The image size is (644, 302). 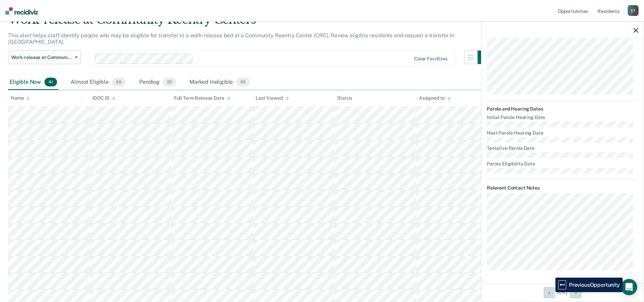 What do you see at coordinates (435, 98) in the screenshot?
I see `div: Assigned to` at bounding box center [435, 98].